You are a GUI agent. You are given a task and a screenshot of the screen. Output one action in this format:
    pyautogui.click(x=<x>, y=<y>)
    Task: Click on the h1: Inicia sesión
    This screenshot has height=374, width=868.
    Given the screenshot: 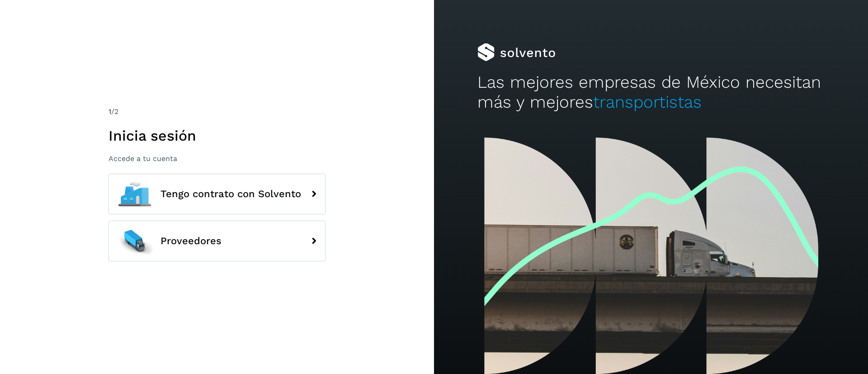 What is the action you would take?
    pyautogui.click(x=217, y=136)
    